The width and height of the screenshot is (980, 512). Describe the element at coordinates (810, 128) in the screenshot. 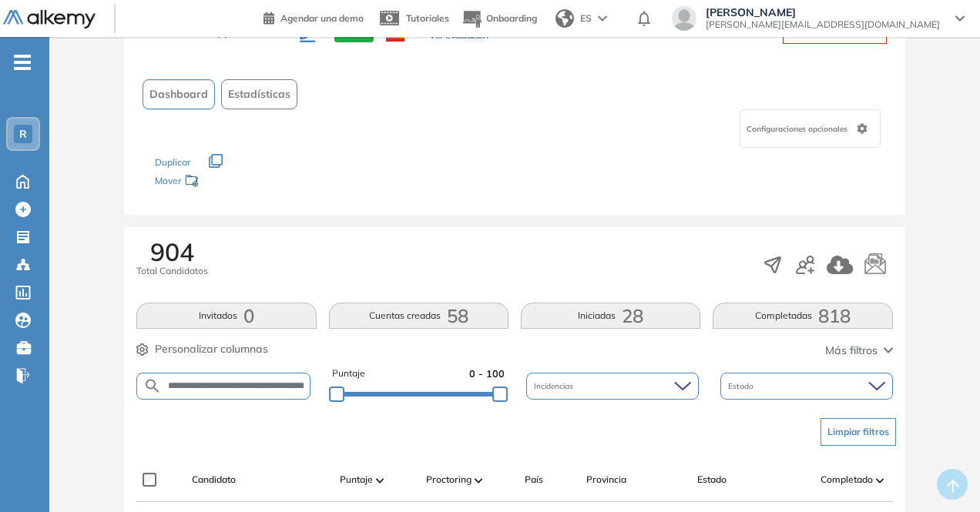

I see `div: Configuraciones opcionales` at that location.